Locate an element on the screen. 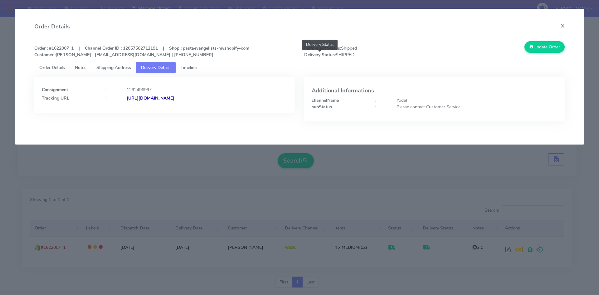  strong: Fulfillment Status: is located at coordinates (323, 48).